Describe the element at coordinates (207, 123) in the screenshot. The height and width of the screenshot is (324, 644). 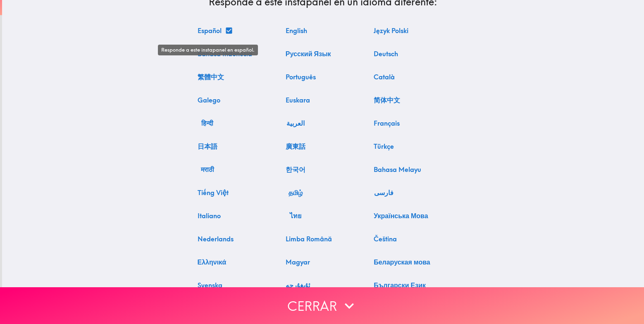
I see `button: इस instapanel को हिंदी में उत्तर दें।` at that location.